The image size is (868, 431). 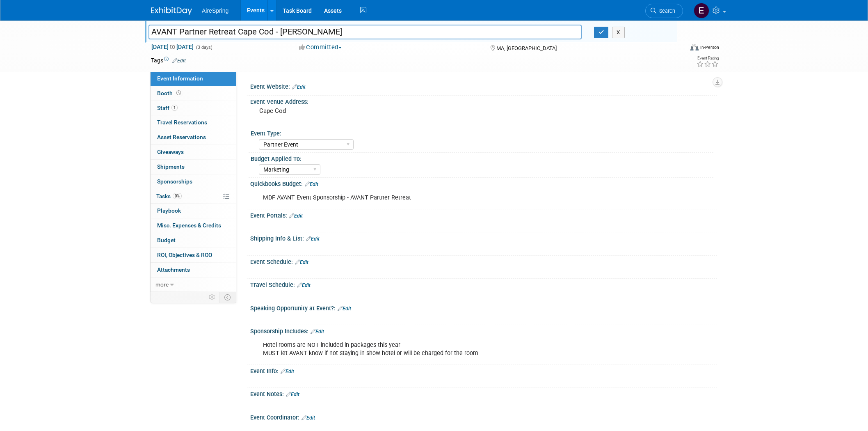 I want to click on span: Sponsorships, so click(x=174, y=181).